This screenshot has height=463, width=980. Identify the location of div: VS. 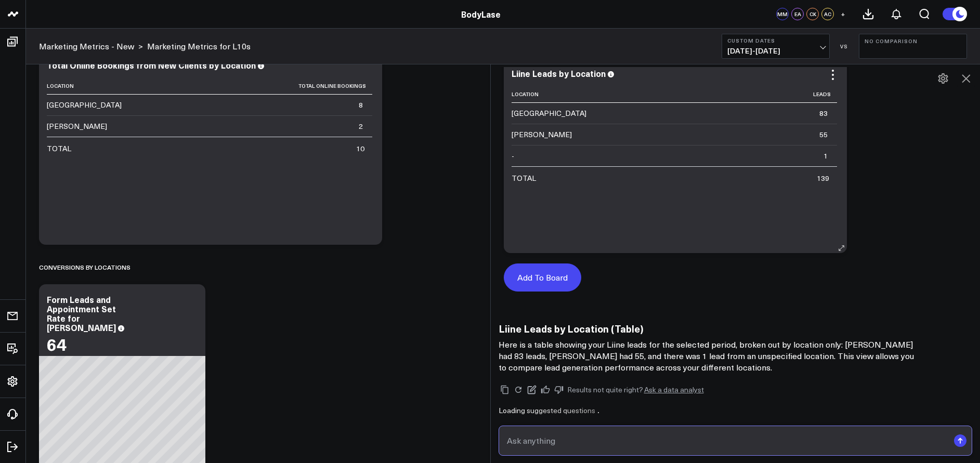
(845, 47).